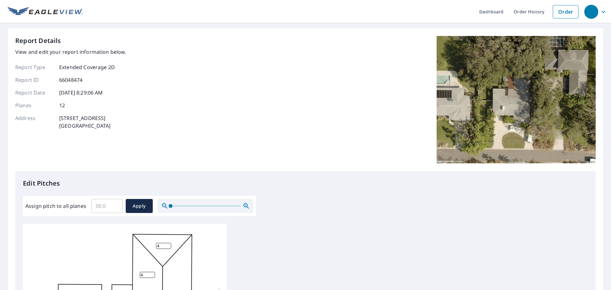 The width and height of the screenshot is (611, 290). What do you see at coordinates (139, 206) in the screenshot?
I see `span: Apply` at bounding box center [139, 206].